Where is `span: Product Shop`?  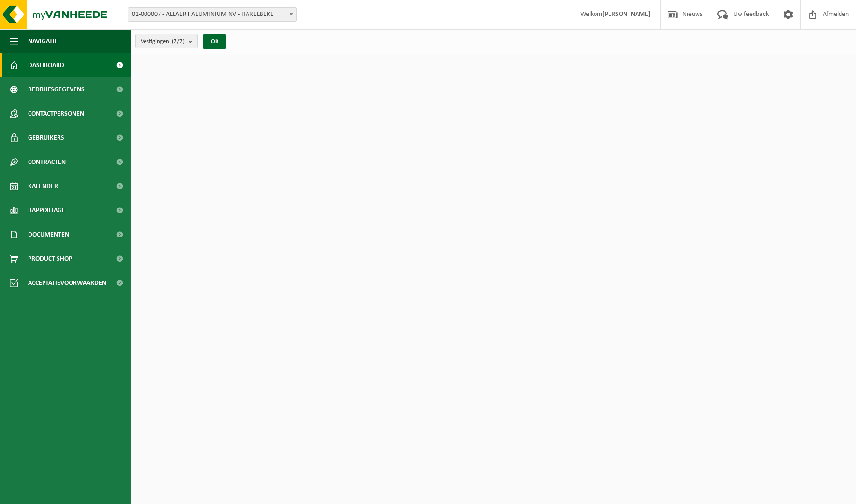
span: Product Shop is located at coordinates (50, 259).